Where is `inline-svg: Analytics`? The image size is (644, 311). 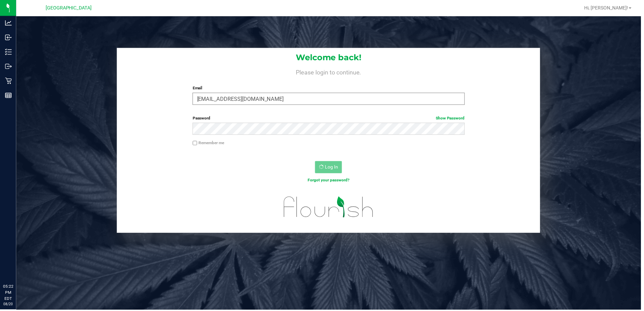 inline-svg: Analytics is located at coordinates (8, 23).